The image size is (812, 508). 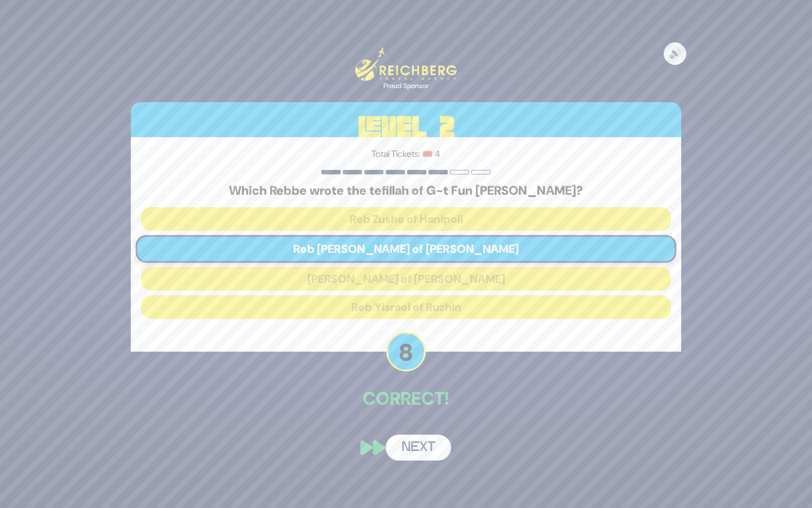 I want to click on button: Reb Yisrael of Ruzhin, so click(x=406, y=307).